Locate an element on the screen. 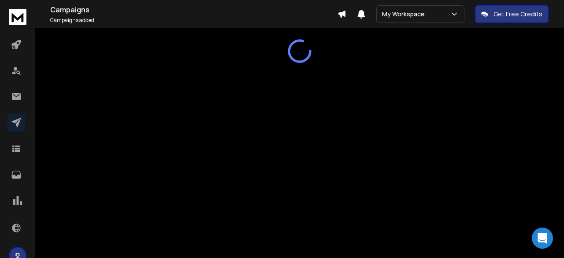 The width and height of the screenshot is (564, 258). p: Get Free Credits is located at coordinates (517, 14).